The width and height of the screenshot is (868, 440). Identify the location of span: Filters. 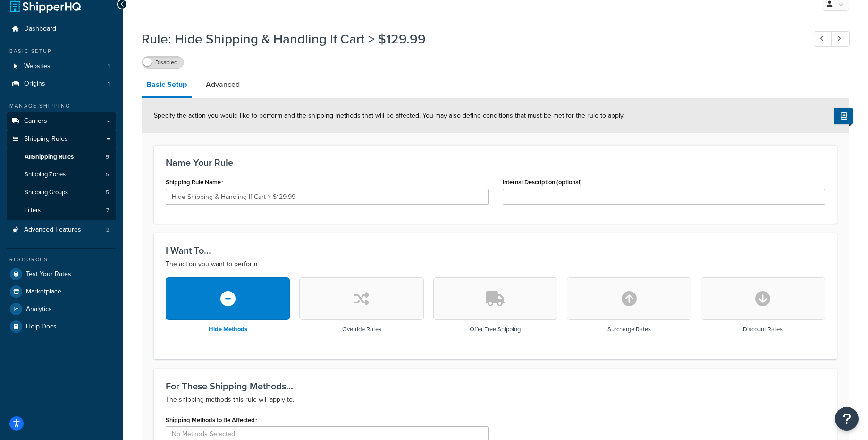
(33, 211).